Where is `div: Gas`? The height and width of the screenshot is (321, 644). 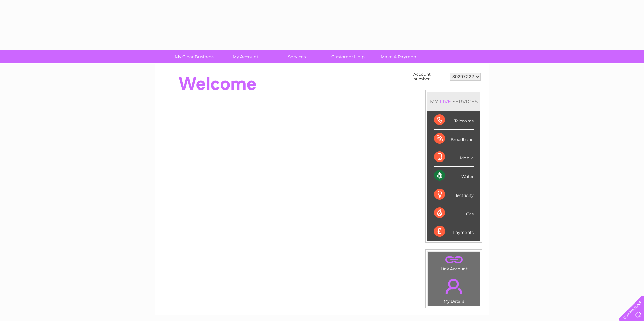
div: Gas is located at coordinates (454, 213).